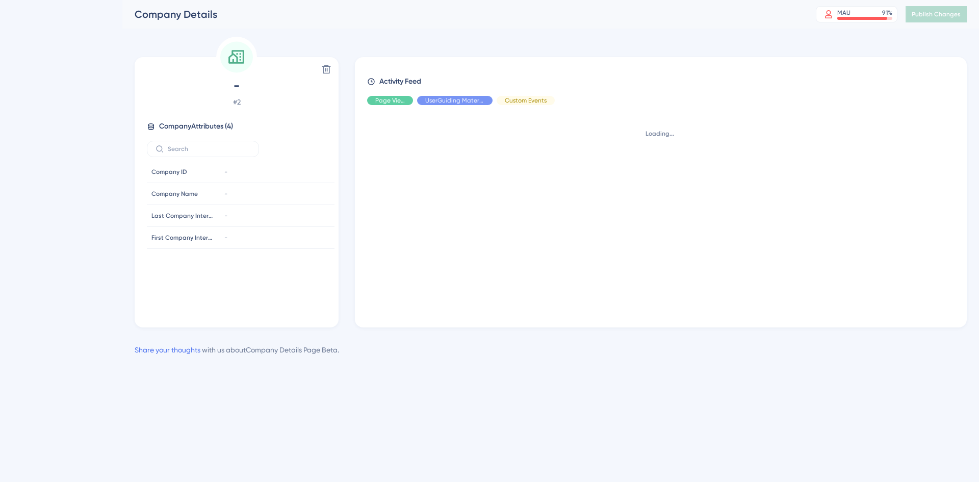 Image resolution: width=979 pixels, height=482 pixels. I want to click on span: First Company Interaction, so click(182, 238).